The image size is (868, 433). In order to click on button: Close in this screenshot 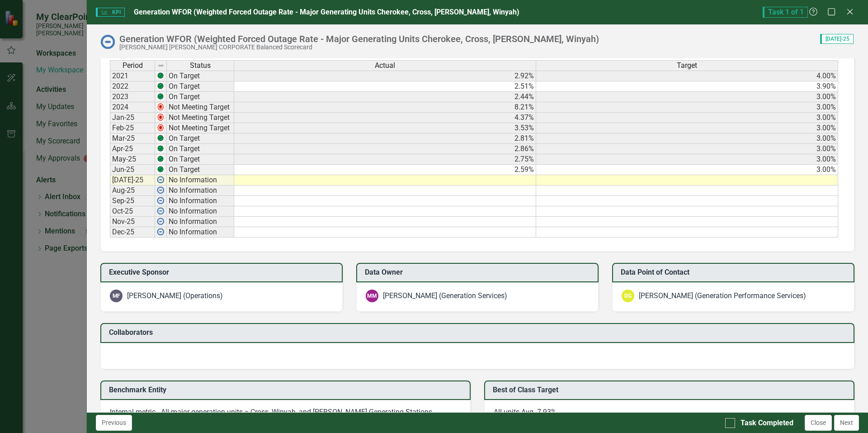, I will do `click(818, 422)`.